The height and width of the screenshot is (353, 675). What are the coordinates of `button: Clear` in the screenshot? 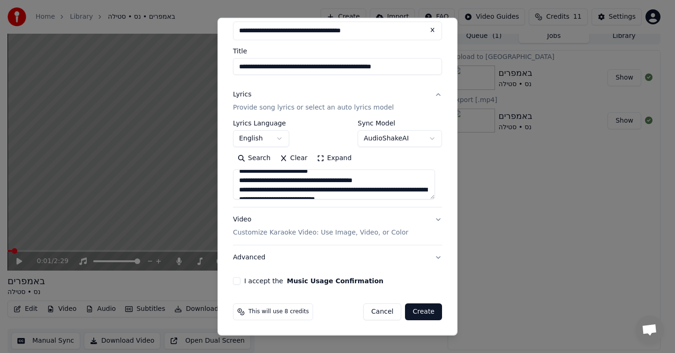 It's located at (293, 158).